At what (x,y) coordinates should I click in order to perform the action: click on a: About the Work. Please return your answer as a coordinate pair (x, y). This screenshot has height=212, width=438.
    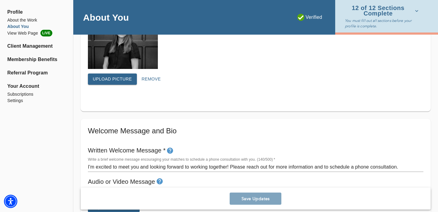
    Looking at the image, I should click on (36, 20).